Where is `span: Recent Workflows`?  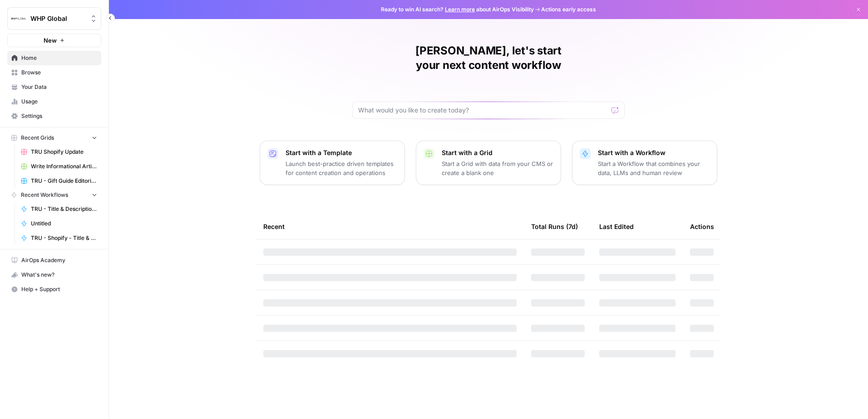
span: Recent Workflows is located at coordinates (44, 195).